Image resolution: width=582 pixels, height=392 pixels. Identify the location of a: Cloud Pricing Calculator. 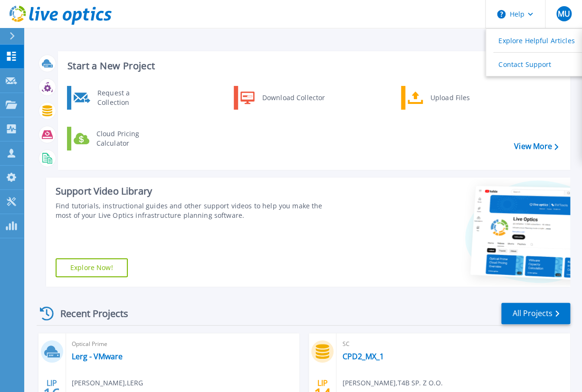
(116, 139).